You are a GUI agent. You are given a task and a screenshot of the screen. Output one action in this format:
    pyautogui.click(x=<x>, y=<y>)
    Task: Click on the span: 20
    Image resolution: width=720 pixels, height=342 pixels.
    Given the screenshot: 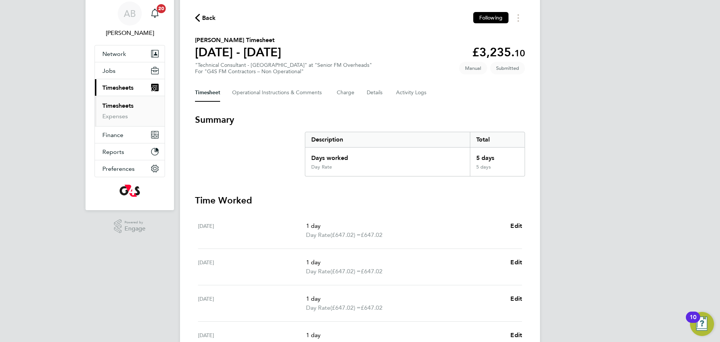 What is the action you would take?
    pyautogui.click(x=161, y=9)
    